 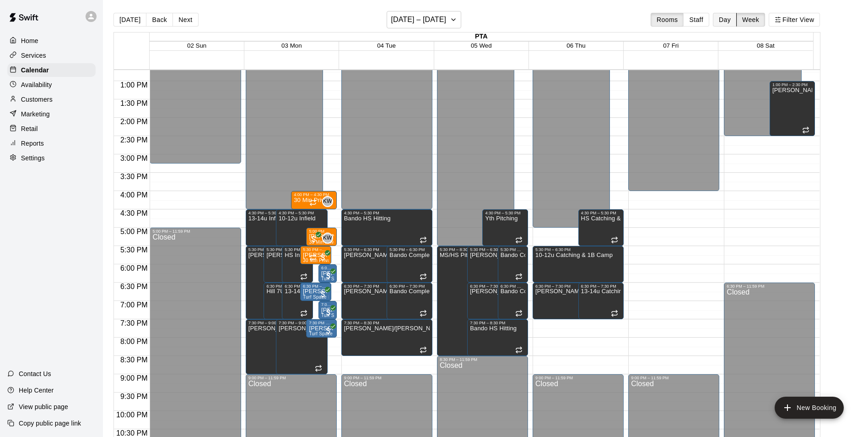 What do you see at coordinates (271, 228) in the screenshot?
I see `div: 4:30 PM – 5:30 PM: 13-14u Infield` at bounding box center [271, 228].